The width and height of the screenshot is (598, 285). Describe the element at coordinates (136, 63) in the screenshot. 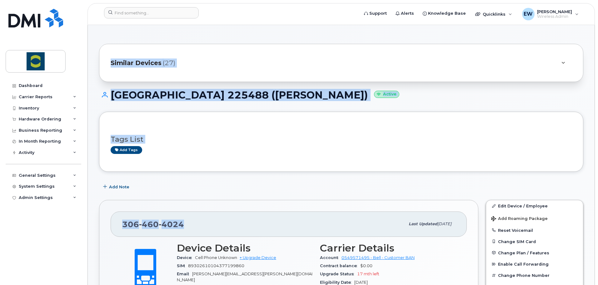

I see `span: Similar Devices` at that location.